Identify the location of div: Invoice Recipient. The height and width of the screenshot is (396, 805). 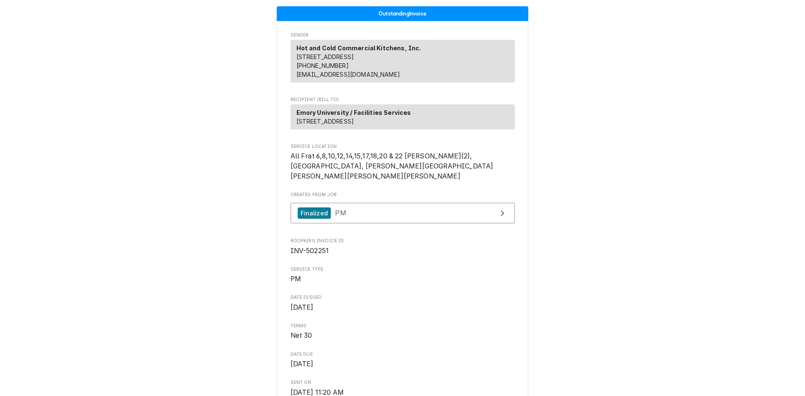
(402, 115).